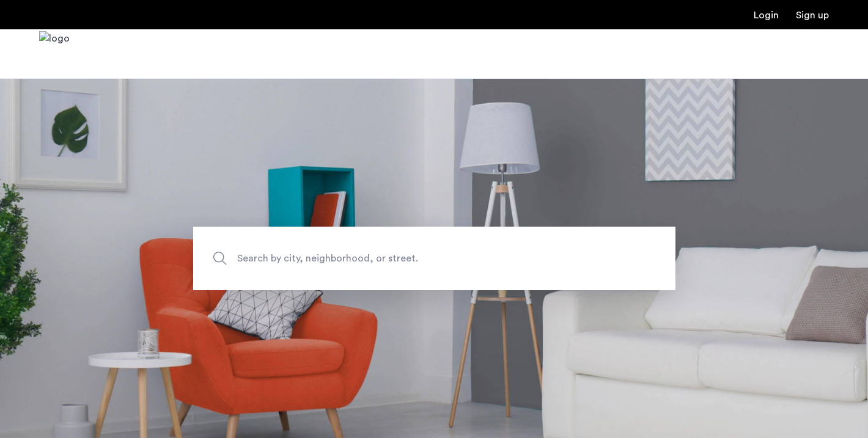  I want to click on a: Cazamio Logo, so click(55, 54).